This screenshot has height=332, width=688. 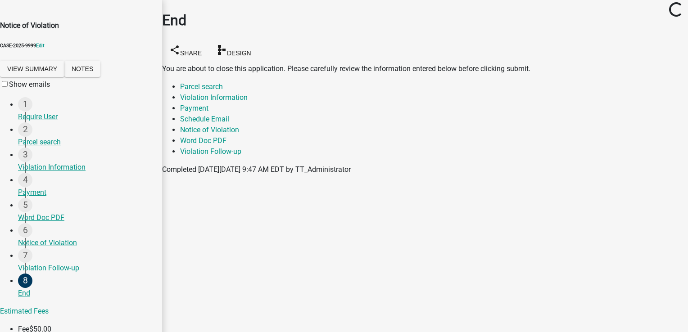 I want to click on a: Word Doc PDF, so click(x=203, y=140).